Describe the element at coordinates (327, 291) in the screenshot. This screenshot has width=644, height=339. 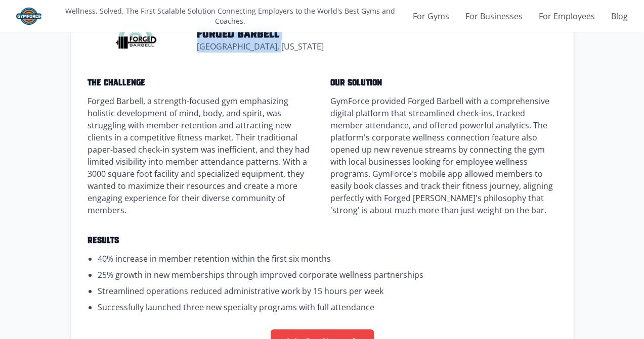
I see `li: Streamlined operations reduced administrative work by 15 hours per week` at that location.